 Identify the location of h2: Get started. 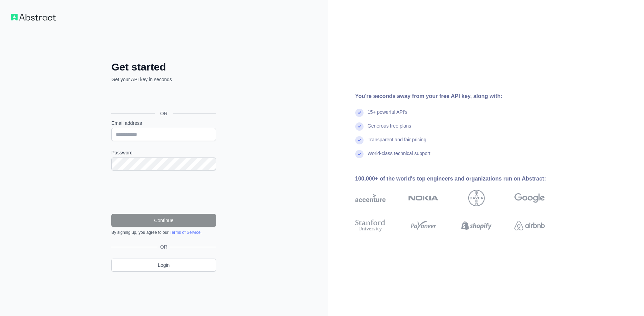
(163, 67).